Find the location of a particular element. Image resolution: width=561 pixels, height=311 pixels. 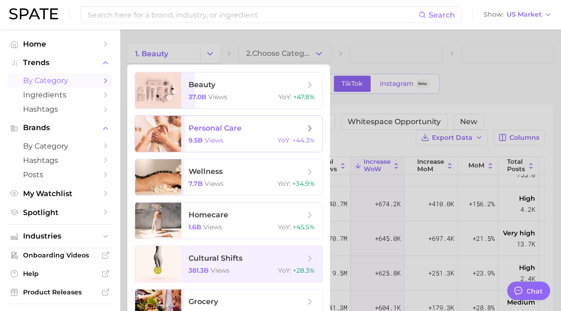

a: Home is located at coordinates (60, 44).